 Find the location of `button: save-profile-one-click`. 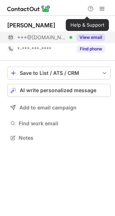

button: save-profile-one-click is located at coordinates (59, 73).